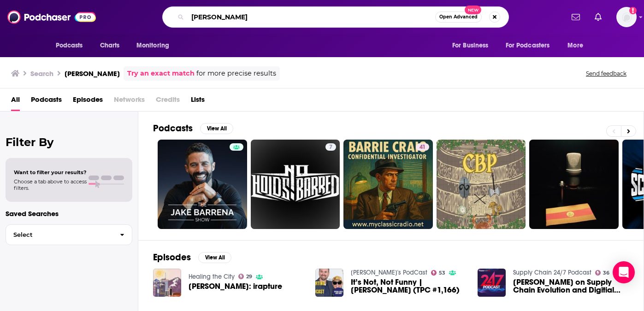 Image resolution: width=644 pixels, height=311 pixels. I want to click on button: Open AdvancedNew, so click(458, 17).